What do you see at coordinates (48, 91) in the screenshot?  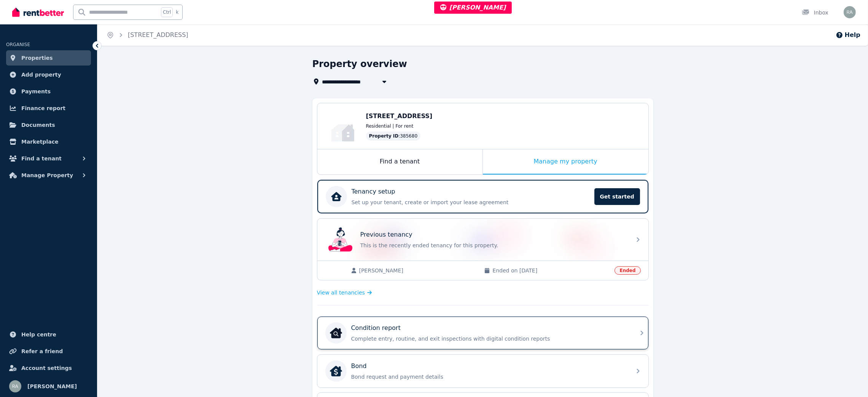 I see `a: Payments` at bounding box center [48, 91].